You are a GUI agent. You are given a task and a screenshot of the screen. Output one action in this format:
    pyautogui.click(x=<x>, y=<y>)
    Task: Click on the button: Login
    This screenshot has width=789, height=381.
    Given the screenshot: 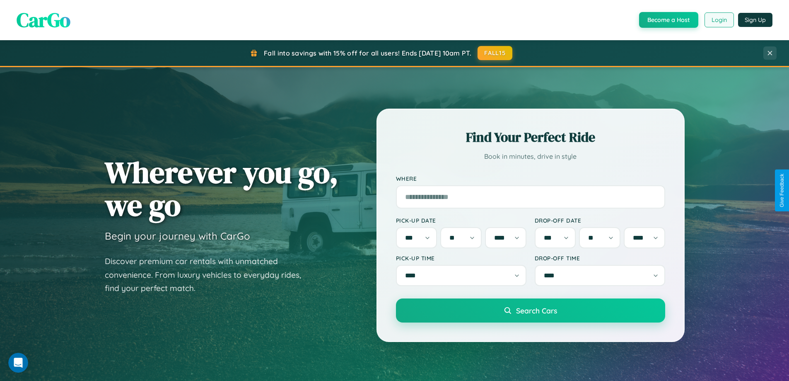 What is the action you would take?
    pyautogui.click(x=719, y=20)
    